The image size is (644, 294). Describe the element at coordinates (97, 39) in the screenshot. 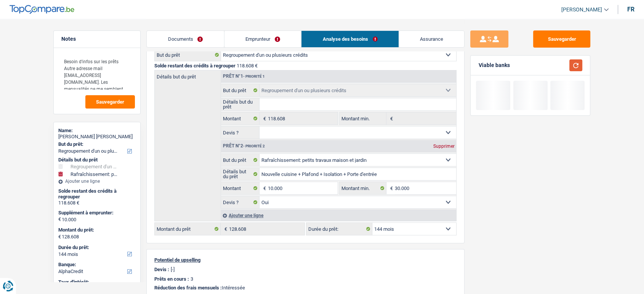

I see `h5: Notes` at that location.